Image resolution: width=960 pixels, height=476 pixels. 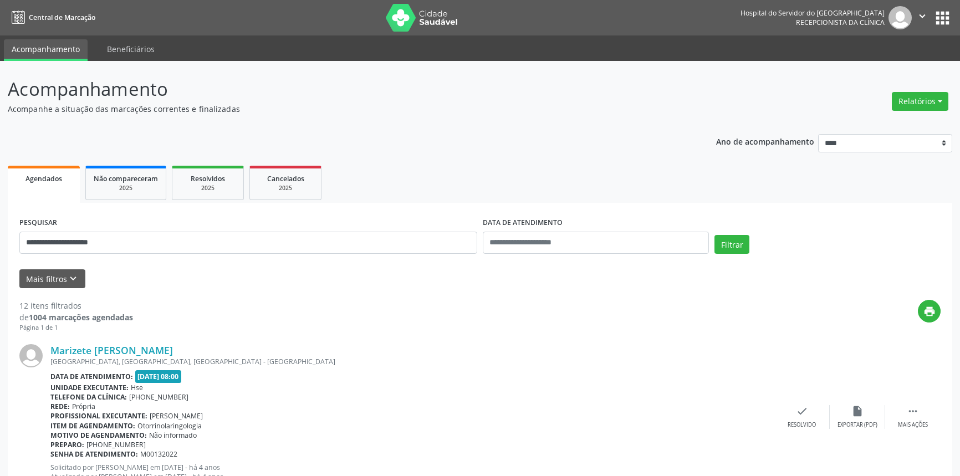 I want to click on div: Exportar (PDF), so click(x=857, y=425).